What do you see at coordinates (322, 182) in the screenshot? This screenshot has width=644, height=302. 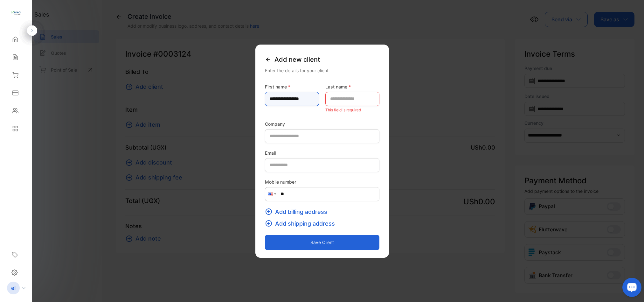 I see `label: Mobile number` at bounding box center [322, 182].